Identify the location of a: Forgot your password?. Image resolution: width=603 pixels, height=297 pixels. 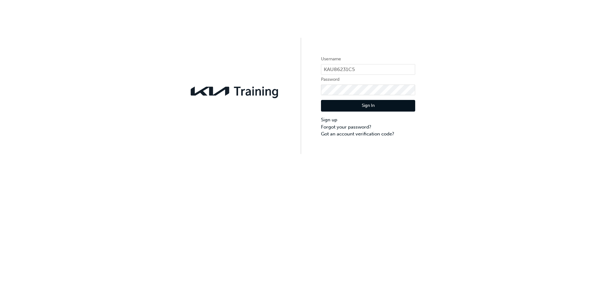
(368, 127).